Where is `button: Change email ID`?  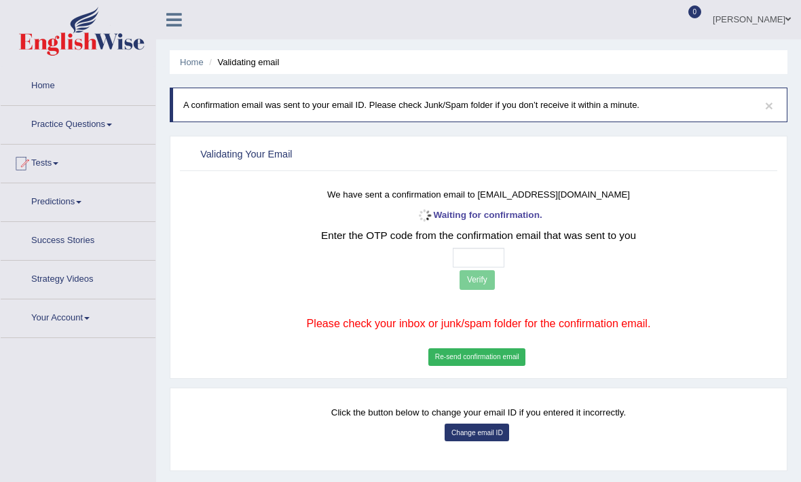
button: Change email ID is located at coordinates (476, 432).